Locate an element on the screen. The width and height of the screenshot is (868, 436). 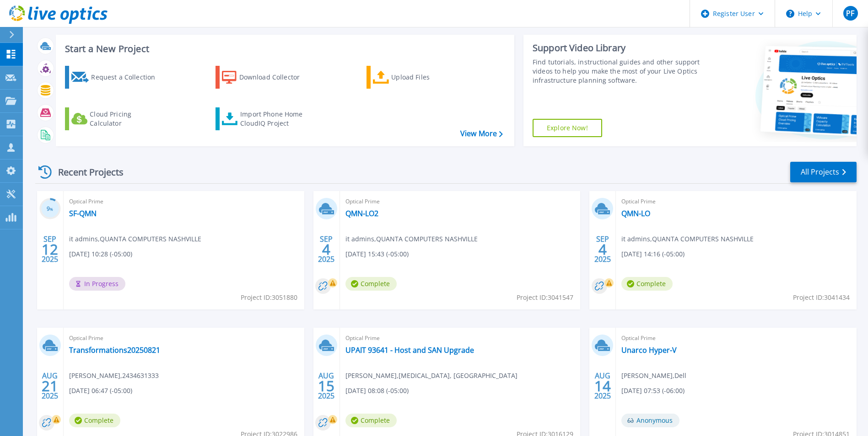
span: In Progress is located at coordinates (97, 284).